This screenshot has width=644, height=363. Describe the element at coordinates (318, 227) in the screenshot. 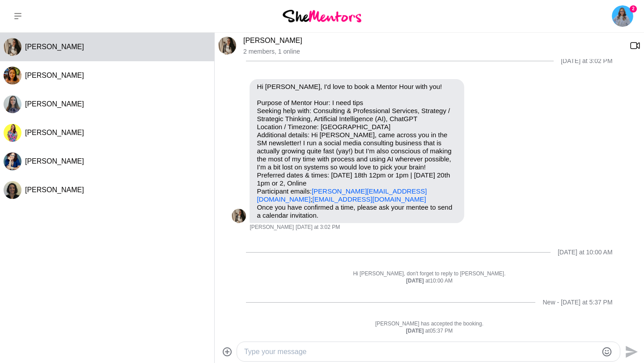

I see `time: 2025-08-15T05:02:03.843Z` at that location.